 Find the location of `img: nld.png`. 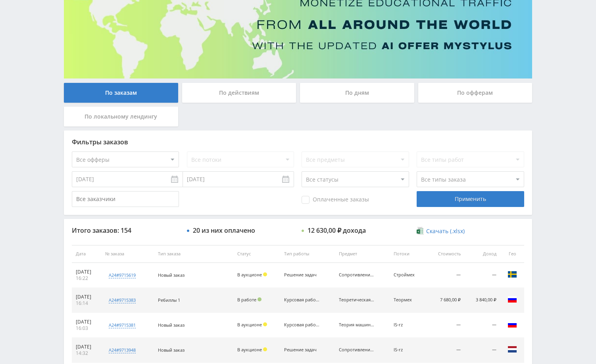

img: nld.png is located at coordinates (512, 349).